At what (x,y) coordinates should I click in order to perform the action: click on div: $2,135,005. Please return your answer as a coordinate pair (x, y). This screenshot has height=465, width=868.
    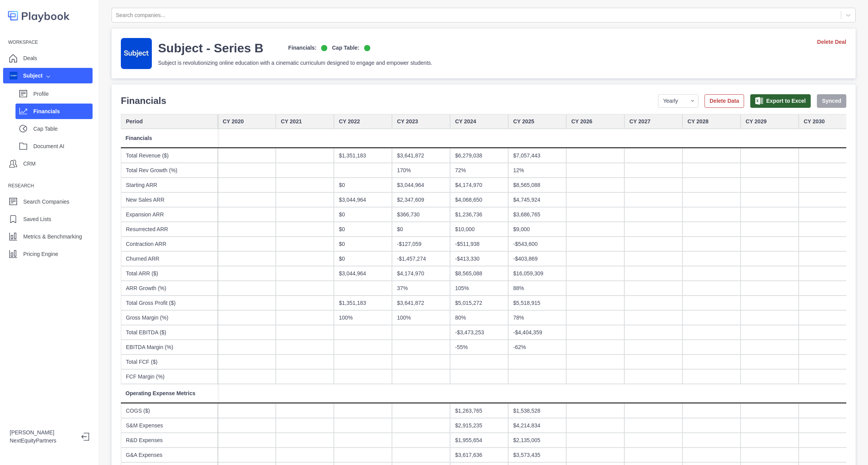
    Looking at the image, I should click on (537, 440).